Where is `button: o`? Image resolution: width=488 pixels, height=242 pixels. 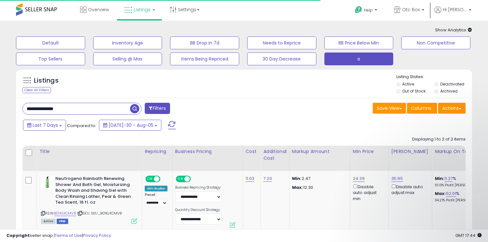 button: o is located at coordinates (359, 59).